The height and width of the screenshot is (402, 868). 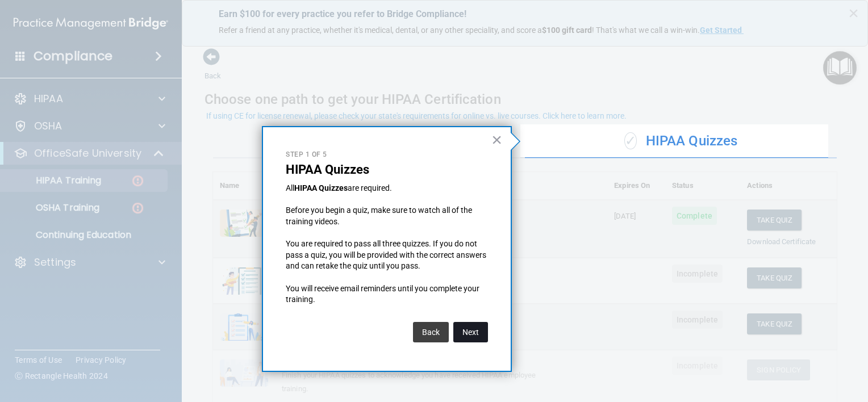 What do you see at coordinates (387, 170) in the screenshot?
I see `p: HIPAA Quizzes` at bounding box center [387, 170].